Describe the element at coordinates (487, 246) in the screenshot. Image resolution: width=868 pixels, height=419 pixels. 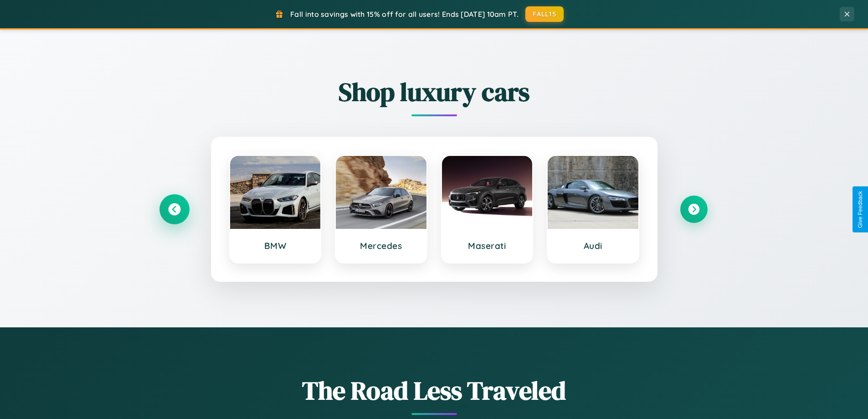
I see `h3: Maserati` at that location.